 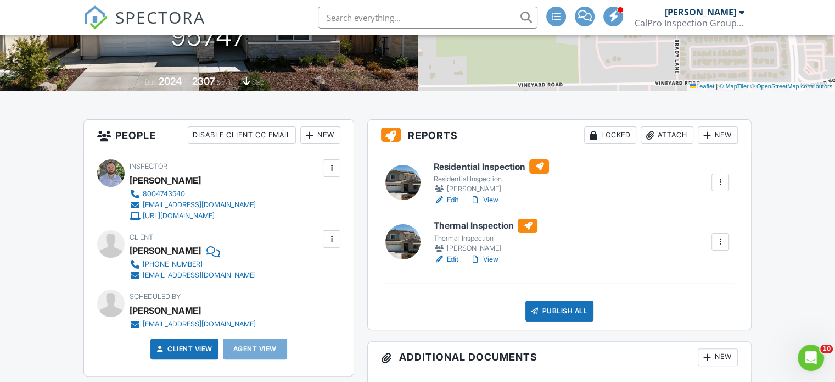 What do you see at coordinates (183, 349) in the screenshot?
I see `a: Client View` at bounding box center [183, 349].